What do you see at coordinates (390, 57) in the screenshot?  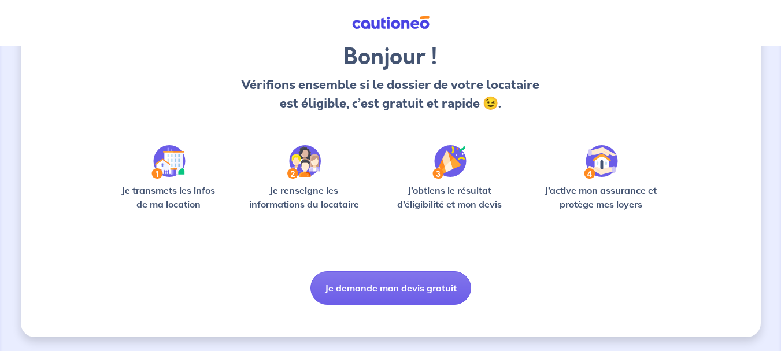 I see `h3: Bonjour !` at bounding box center [390, 57].